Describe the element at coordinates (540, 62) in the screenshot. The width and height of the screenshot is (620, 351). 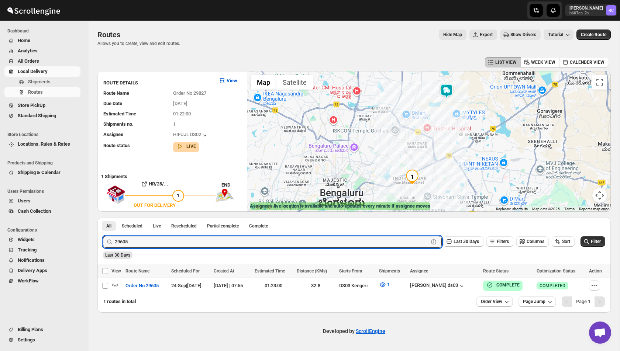
I see `button: WEEK VIEW` at that location.